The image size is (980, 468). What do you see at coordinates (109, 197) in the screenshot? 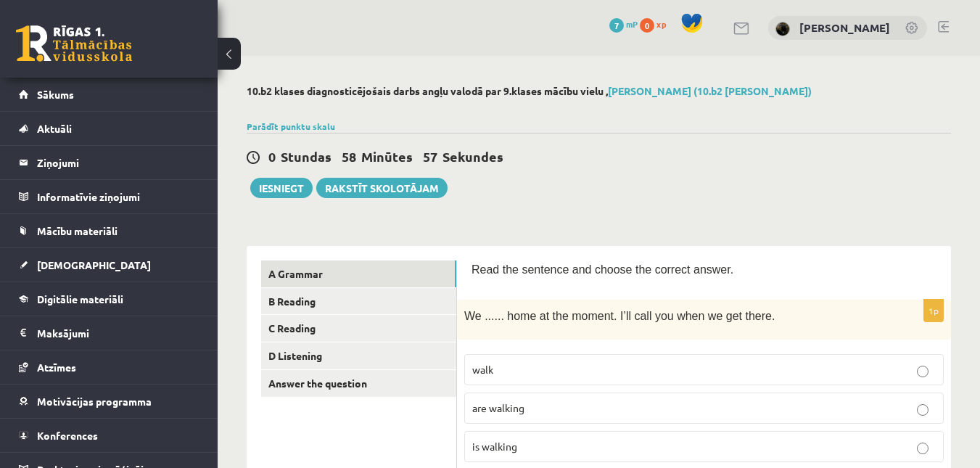
I see `a: Informatīvie ziņojumi` at bounding box center [109, 197].